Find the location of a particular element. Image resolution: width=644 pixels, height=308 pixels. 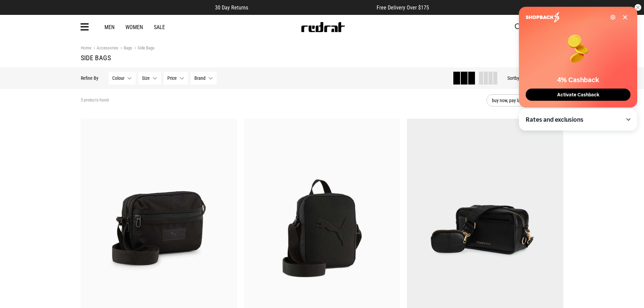

button: Price is located at coordinates (176, 78).